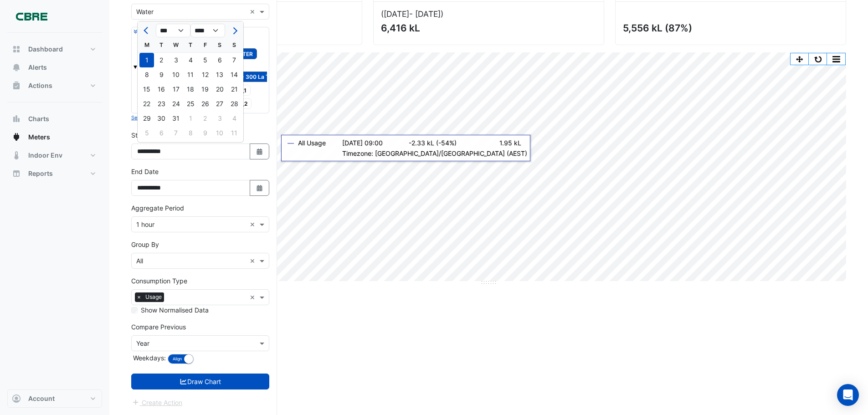 Image resolution: width=868 pixels, height=415 pixels. Describe the element at coordinates (147, 74) in the screenshot. I see `div: Monday, January 8, 2024` at that location.